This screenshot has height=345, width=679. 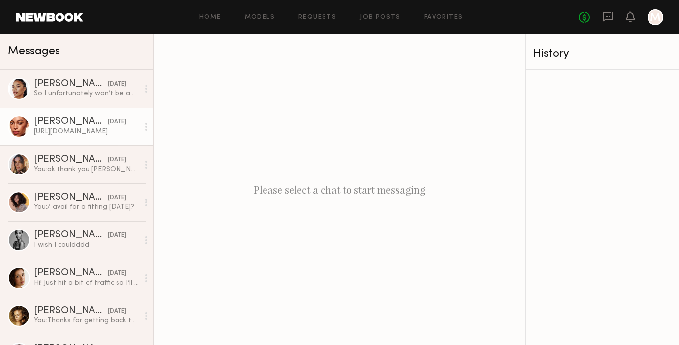 I want to click on a: Requests, so click(x=317, y=17).